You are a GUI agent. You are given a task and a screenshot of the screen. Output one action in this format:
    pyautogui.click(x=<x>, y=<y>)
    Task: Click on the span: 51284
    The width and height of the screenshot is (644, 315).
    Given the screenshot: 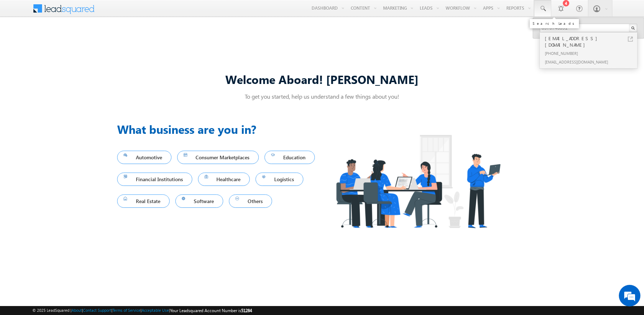 What is the action you would take?
    pyautogui.click(x=246, y=311)
    